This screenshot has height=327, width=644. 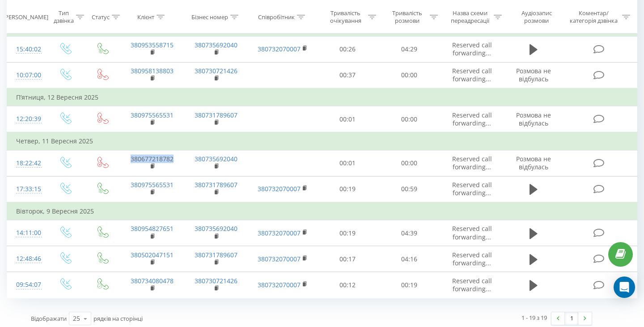 What do you see at coordinates (409, 260) in the screenshot?
I see `td: 04:16` at bounding box center [409, 260].